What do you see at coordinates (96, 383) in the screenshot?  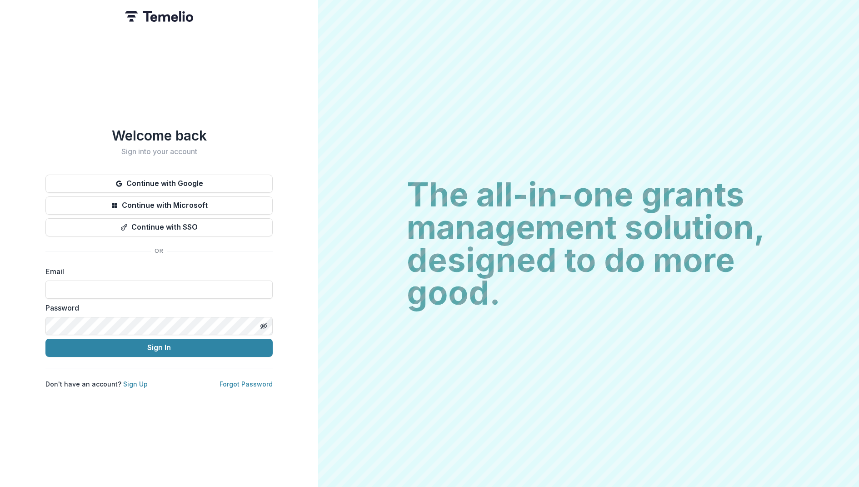 I see `p: Don't have an account?` at bounding box center [96, 383].